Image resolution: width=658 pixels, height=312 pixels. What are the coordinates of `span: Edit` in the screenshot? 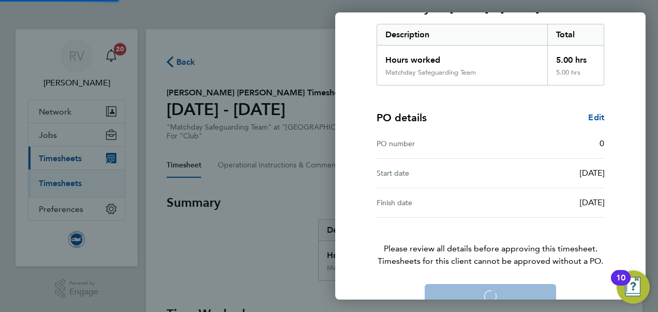 It's located at (596, 117).